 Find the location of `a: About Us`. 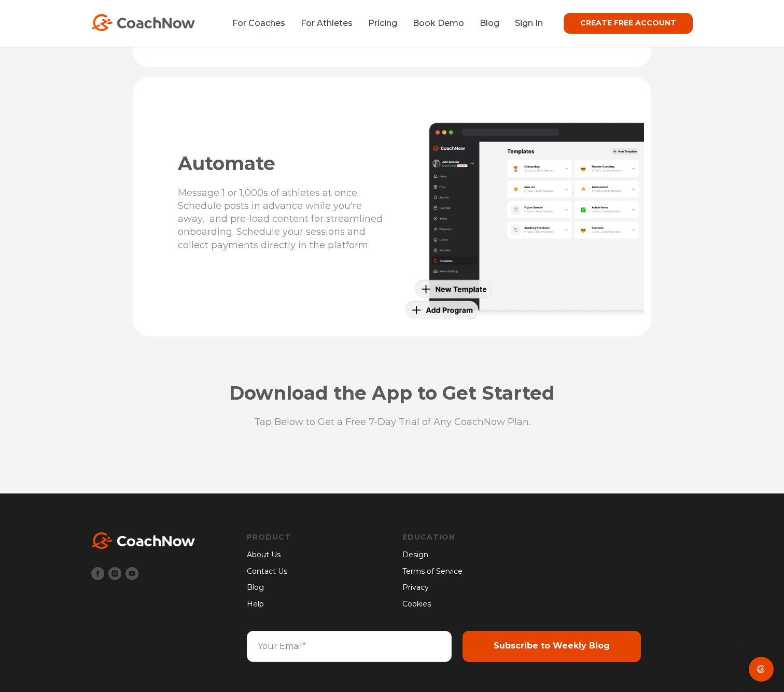

a: About Us is located at coordinates (269, 555).